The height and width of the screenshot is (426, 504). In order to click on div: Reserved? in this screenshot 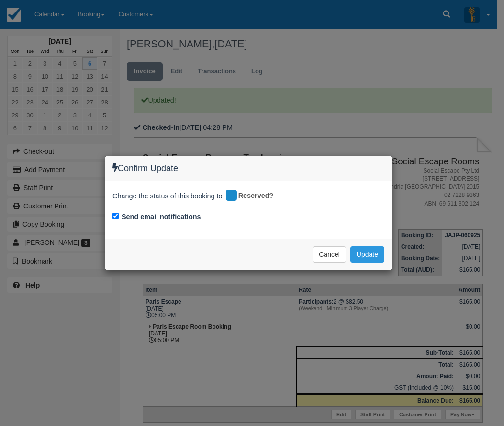, I will do `click(252, 196)`.